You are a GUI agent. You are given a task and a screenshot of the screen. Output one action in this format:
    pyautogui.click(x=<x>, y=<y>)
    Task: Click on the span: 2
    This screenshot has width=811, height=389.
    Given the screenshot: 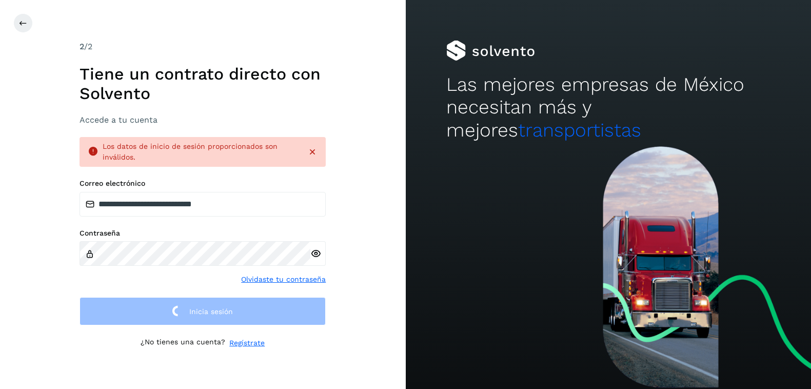 What is the action you would take?
    pyautogui.click(x=82, y=46)
    